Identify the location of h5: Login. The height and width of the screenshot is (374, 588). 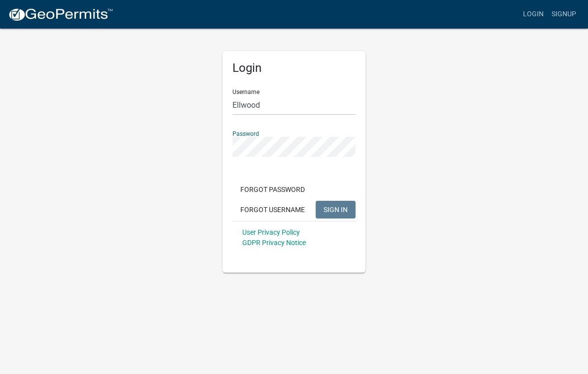
(294, 68).